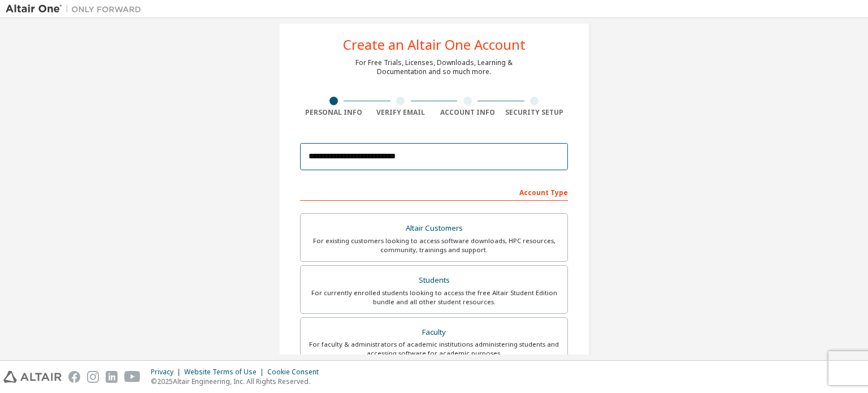 Image resolution: width=868 pixels, height=393 pixels. What do you see at coordinates (434, 45) in the screenshot?
I see `div: Create an Altair One Account` at bounding box center [434, 45].